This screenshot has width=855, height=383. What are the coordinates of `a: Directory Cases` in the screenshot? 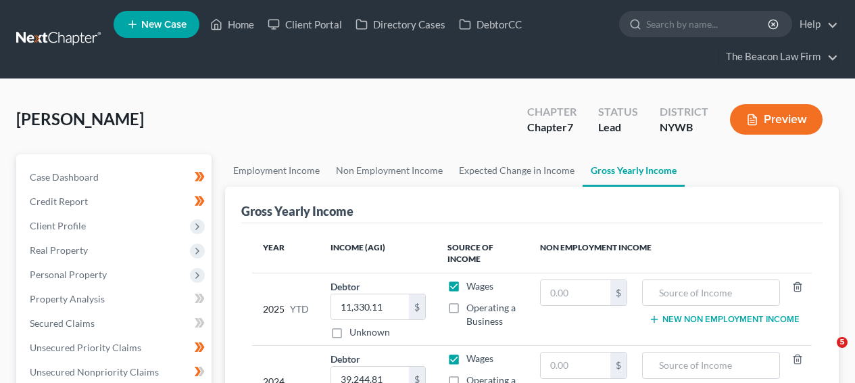 It's located at (400, 24).